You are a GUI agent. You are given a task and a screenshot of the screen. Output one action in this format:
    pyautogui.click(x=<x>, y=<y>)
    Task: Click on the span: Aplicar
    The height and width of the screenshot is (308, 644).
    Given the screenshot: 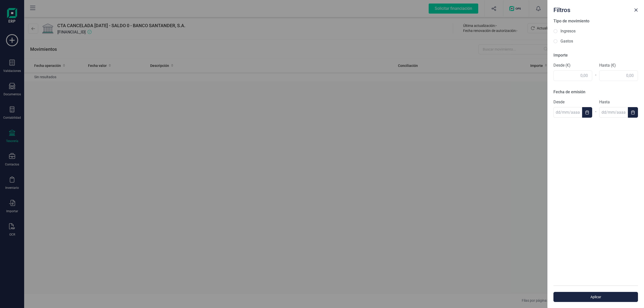 What is the action you would take?
    pyautogui.click(x=596, y=297)
    